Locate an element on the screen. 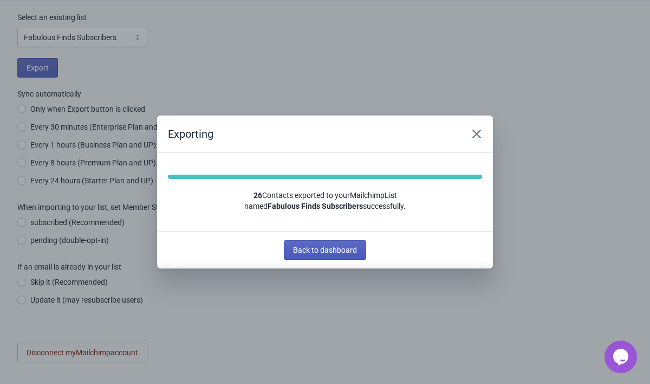  p: Contacts exported to your Mailchimp List named successfully. is located at coordinates (325, 200).